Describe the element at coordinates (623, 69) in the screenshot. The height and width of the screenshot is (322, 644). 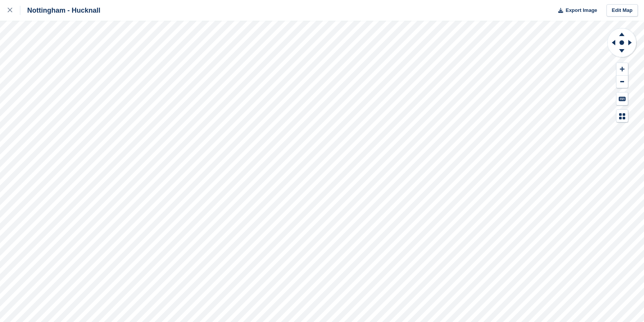
I see `button: Zoom In` at that location.